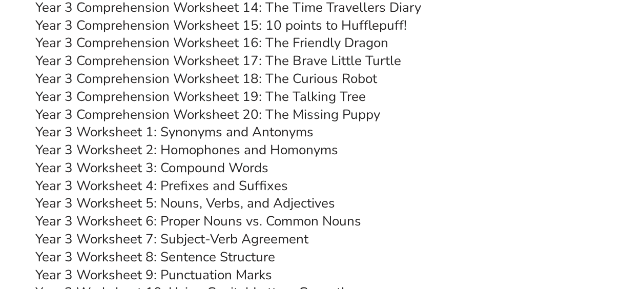 This screenshot has height=289, width=644. Describe the element at coordinates (155, 256) in the screenshot. I see `a: Year 3 Worksheet 8: Sentence Structure` at that location.